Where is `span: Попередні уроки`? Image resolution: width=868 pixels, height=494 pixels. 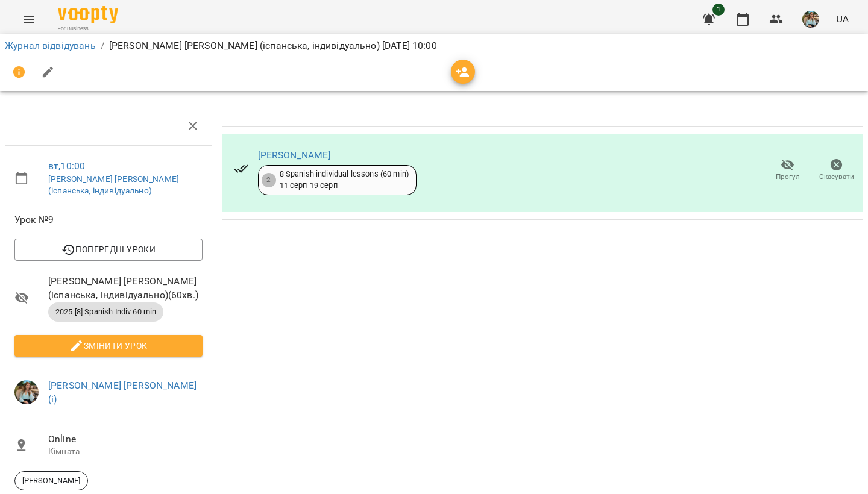 span: Попередні уроки is located at coordinates (108, 249).